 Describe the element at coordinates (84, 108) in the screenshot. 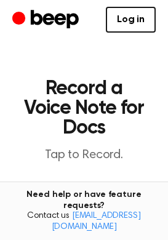

I see `h1: Record a Voice Note for Docs` at that location.